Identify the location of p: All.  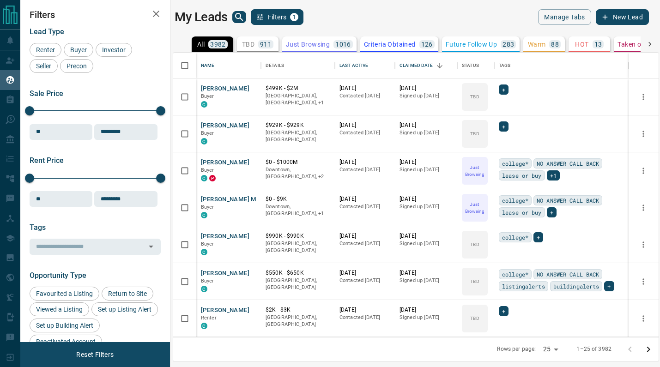
(201, 44).